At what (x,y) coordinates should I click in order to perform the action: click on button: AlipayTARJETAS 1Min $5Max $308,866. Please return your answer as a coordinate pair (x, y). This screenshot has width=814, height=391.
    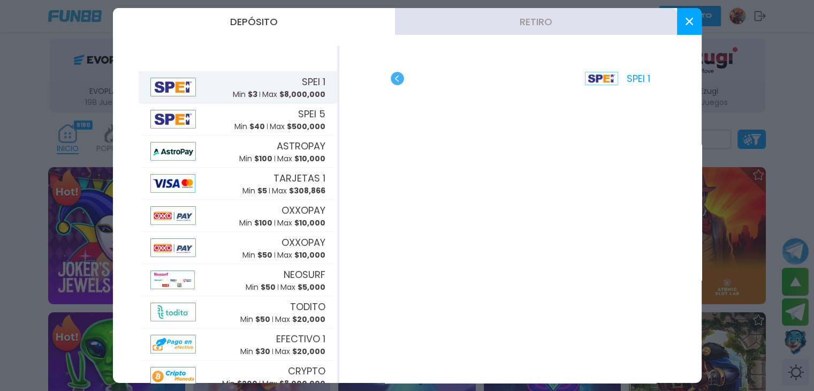
    Looking at the image, I should click on (238, 184).